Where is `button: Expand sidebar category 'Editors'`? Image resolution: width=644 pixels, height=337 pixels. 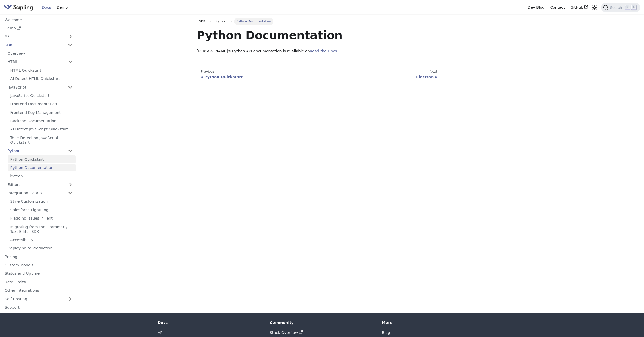
button: Expand sidebar category 'Editors' is located at coordinates (70, 184).